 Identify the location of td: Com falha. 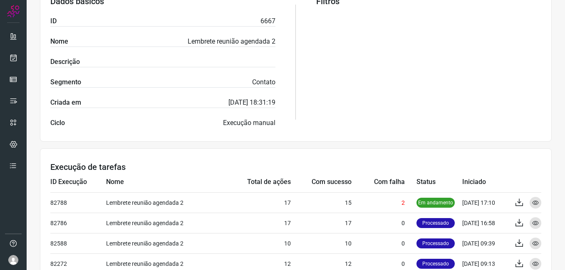
(384, 182).